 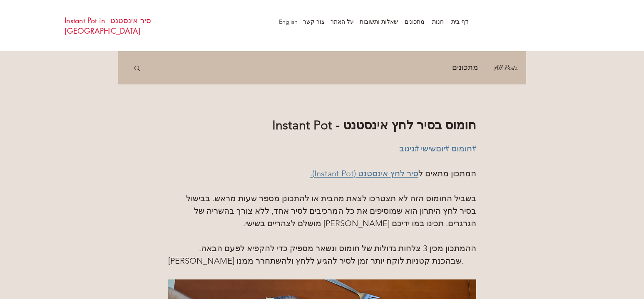 What do you see at coordinates (460, 21) in the screenshot?
I see `p: דף בית` at bounding box center [460, 21].